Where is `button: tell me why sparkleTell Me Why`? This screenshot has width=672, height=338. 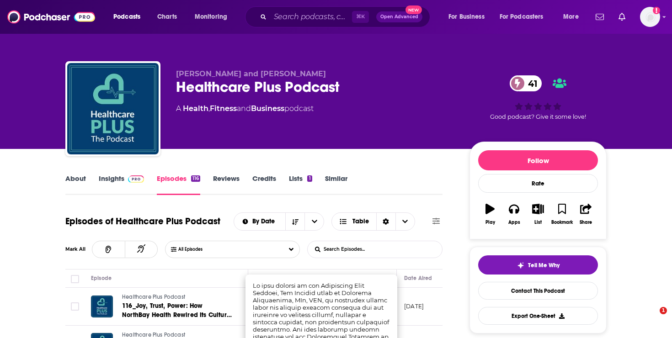
button: tell me why sparkleTell Me Why is located at coordinates (538, 265).